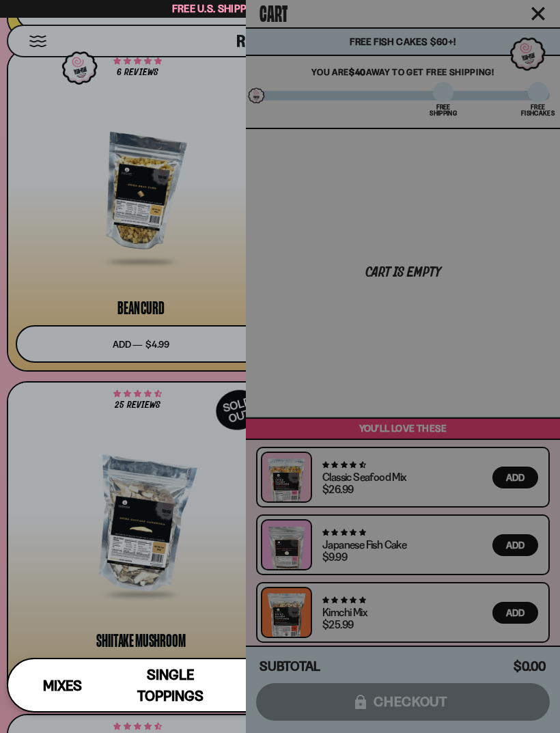  I want to click on a: Single Toppings, so click(170, 685).